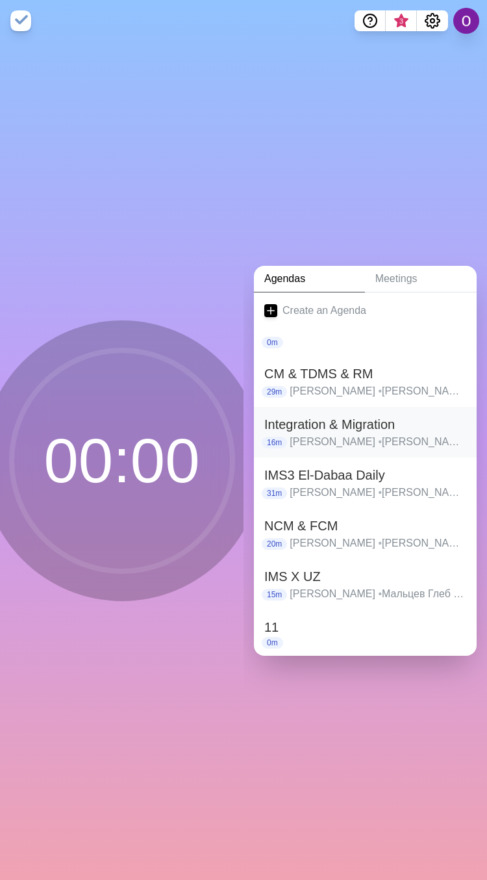 This screenshot has width=487, height=880. What do you see at coordinates (402, 21) in the screenshot?
I see `button: What’s new` at bounding box center [402, 21].